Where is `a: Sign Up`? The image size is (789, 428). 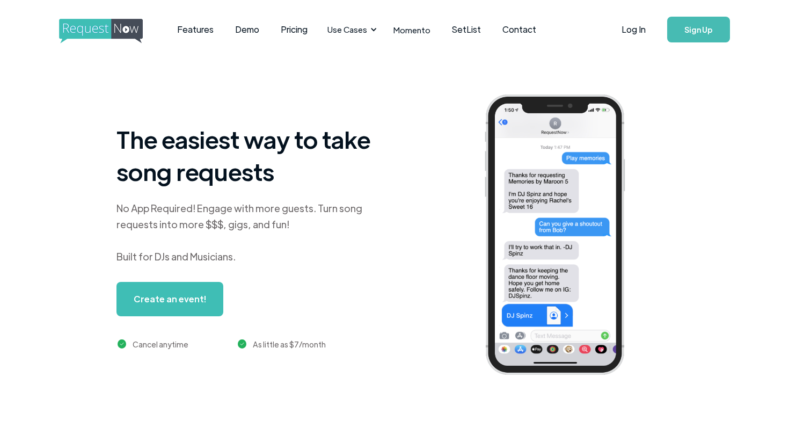 a: Sign Up is located at coordinates (698, 30).